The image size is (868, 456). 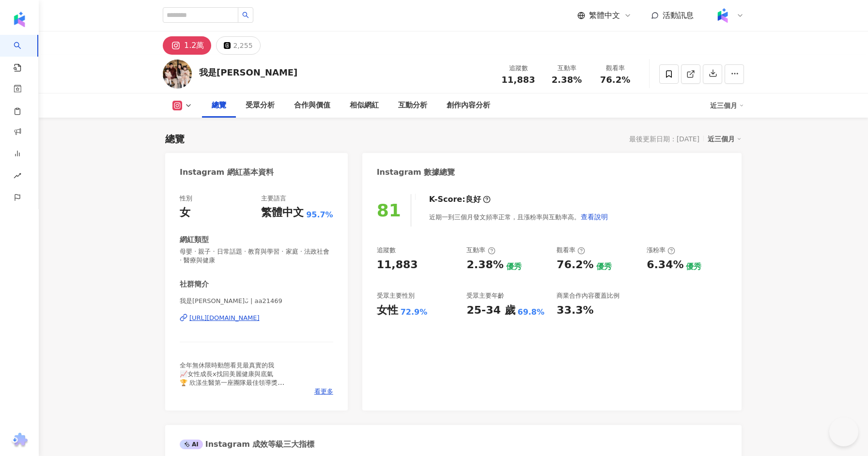 I want to click on span: rise, so click(x=18, y=177).